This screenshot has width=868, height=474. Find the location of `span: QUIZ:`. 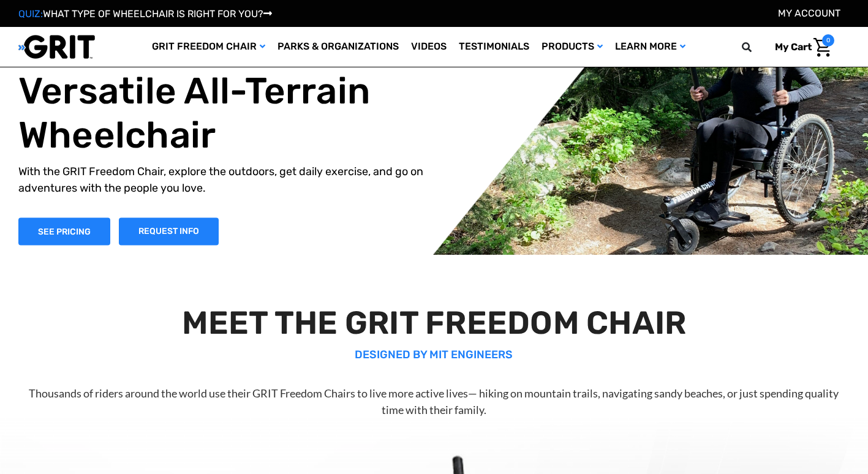

span: QUIZ: is located at coordinates (31, 13).